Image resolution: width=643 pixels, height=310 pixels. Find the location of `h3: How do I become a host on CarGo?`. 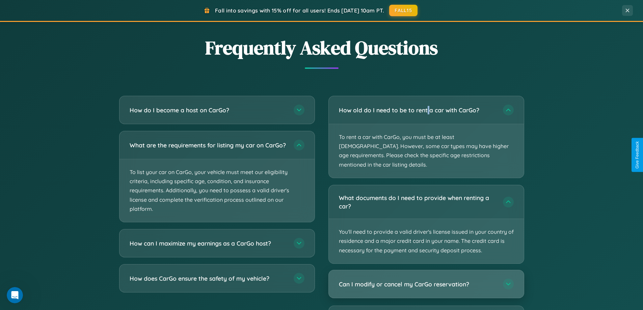

h3: How do I become a host on CarGo? is located at coordinates (208, 110).